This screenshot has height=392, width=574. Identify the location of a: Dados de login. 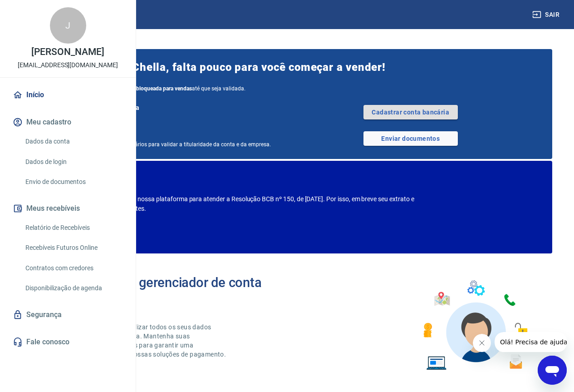
(73, 162).